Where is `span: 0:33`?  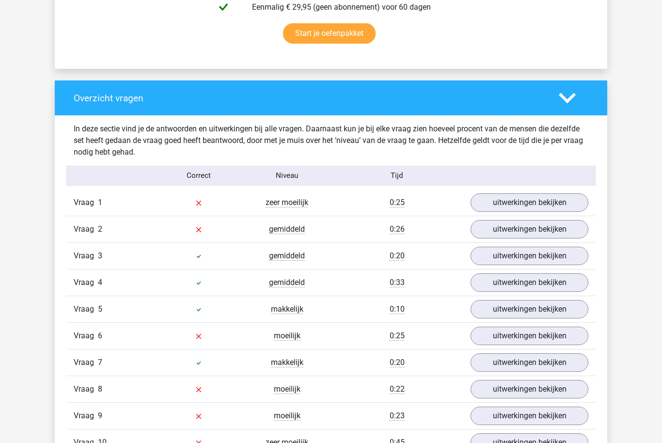
span: 0:33 is located at coordinates (397, 283).